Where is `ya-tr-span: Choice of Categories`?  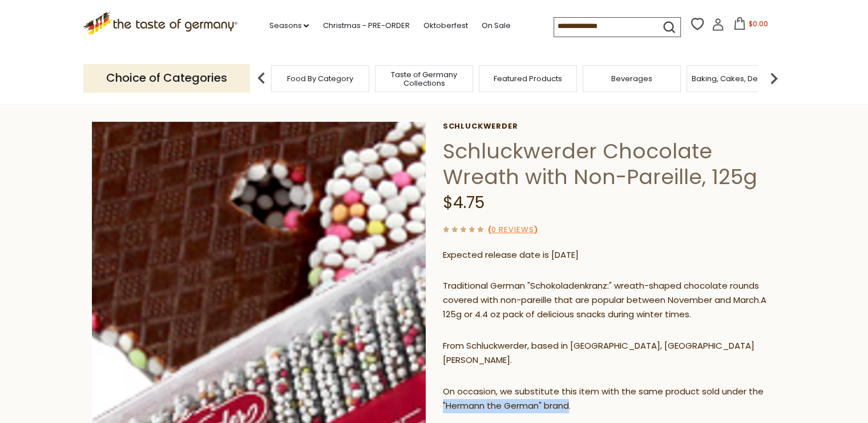 ya-tr-span: Choice of Categories is located at coordinates (167, 77).